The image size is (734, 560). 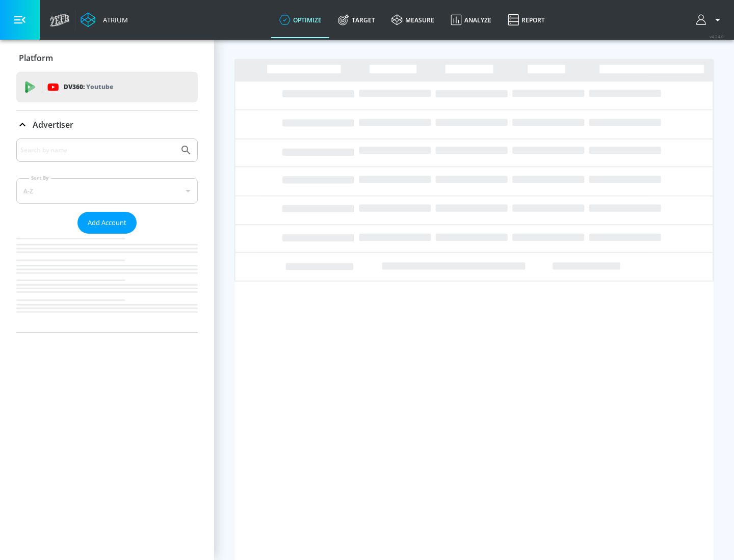 What do you see at coordinates (300, 20) in the screenshot?
I see `a: optimize` at bounding box center [300, 20].